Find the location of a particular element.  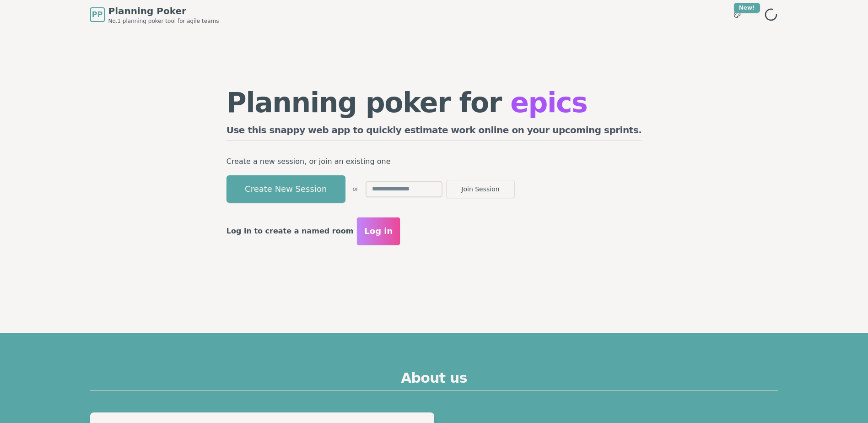

button: New! is located at coordinates (738, 15).